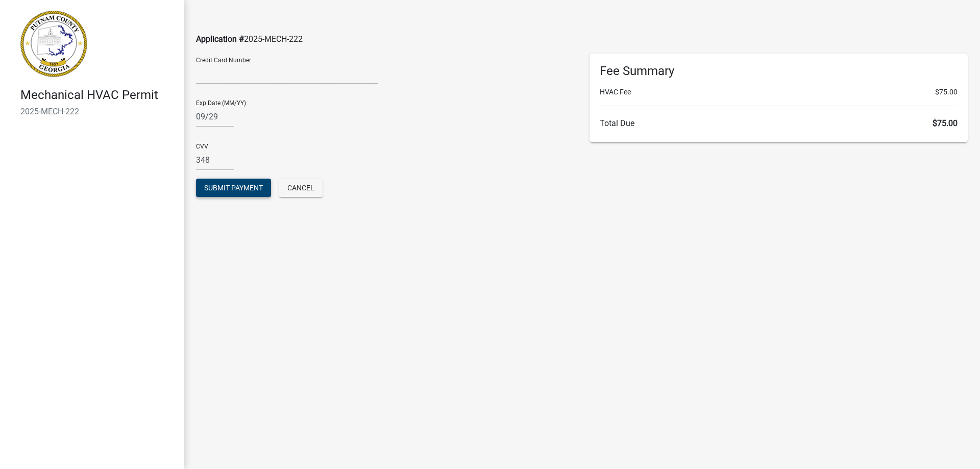  I want to click on h6: 2025-MECH-222, so click(98, 111).